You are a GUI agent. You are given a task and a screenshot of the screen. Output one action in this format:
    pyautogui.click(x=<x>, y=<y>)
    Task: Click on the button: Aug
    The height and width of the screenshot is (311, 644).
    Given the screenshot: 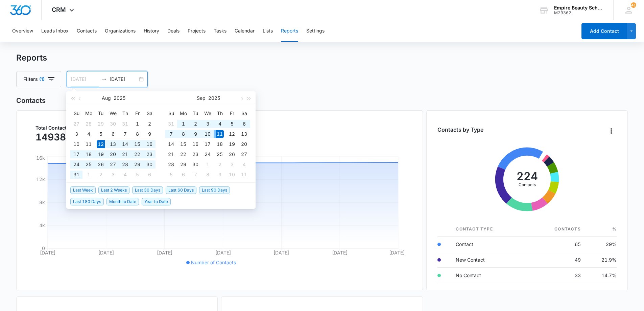 What is the action you would take?
    pyautogui.click(x=106, y=98)
    